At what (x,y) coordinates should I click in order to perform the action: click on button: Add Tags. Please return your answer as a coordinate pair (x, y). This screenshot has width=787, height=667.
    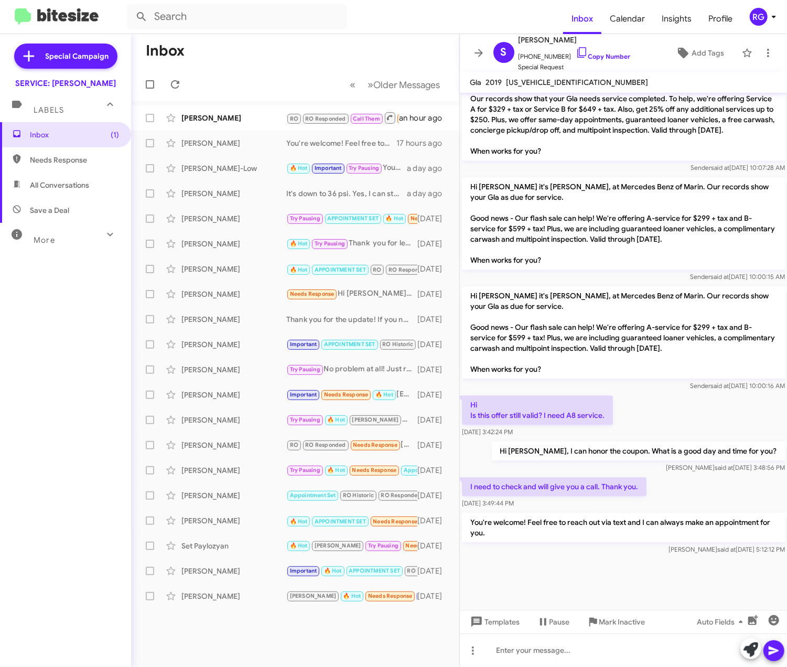
    Looking at the image, I should click on (700, 53).